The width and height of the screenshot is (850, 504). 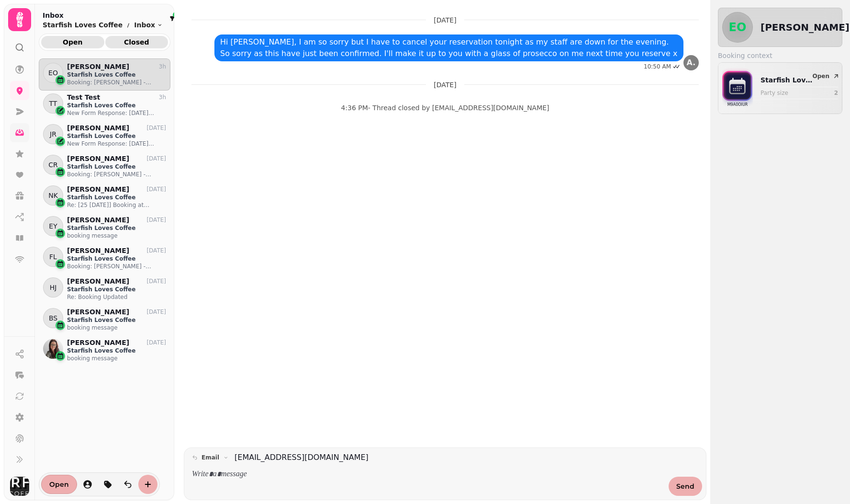 I want to click on button: Inbox, so click(x=148, y=25).